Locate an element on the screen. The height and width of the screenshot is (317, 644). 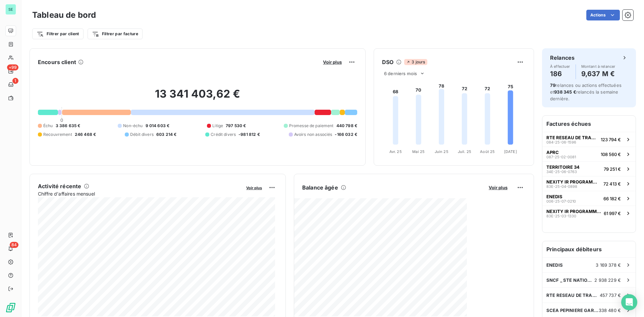
span: Litige is located at coordinates (218, 125).